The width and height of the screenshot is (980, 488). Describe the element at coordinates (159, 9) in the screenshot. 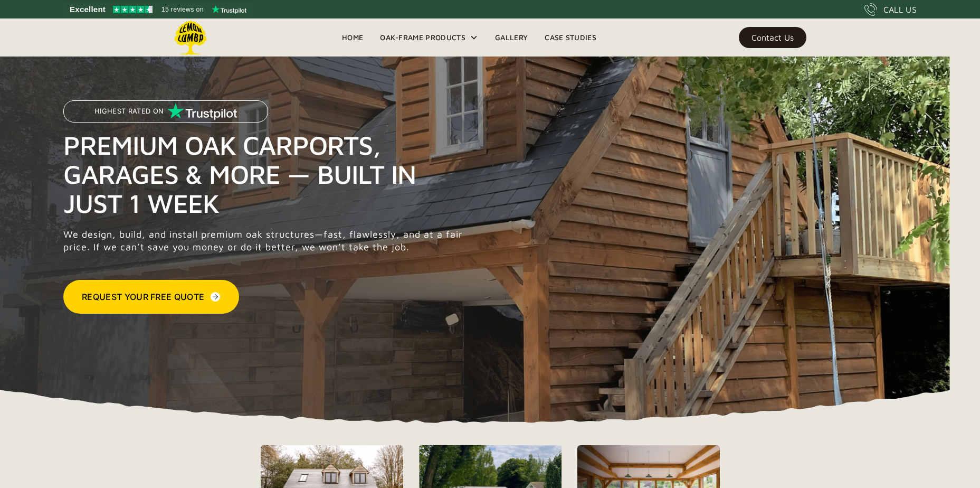

I see `a: See Lemon Lumba reviews on Trustpilot` at that location.